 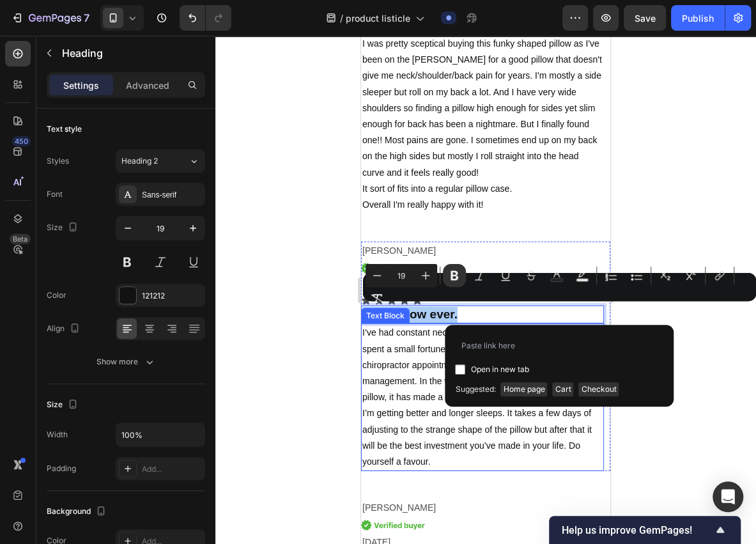 I want to click on p: Heading, so click(x=131, y=53).